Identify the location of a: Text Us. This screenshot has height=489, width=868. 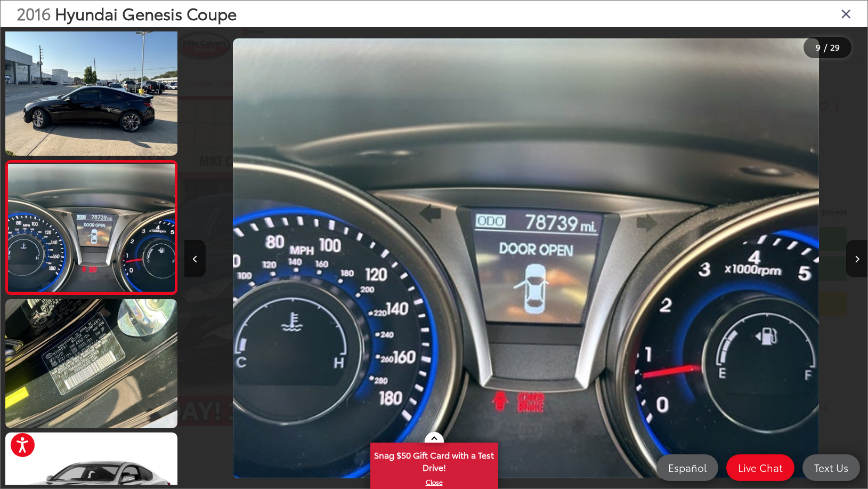
(831, 468).